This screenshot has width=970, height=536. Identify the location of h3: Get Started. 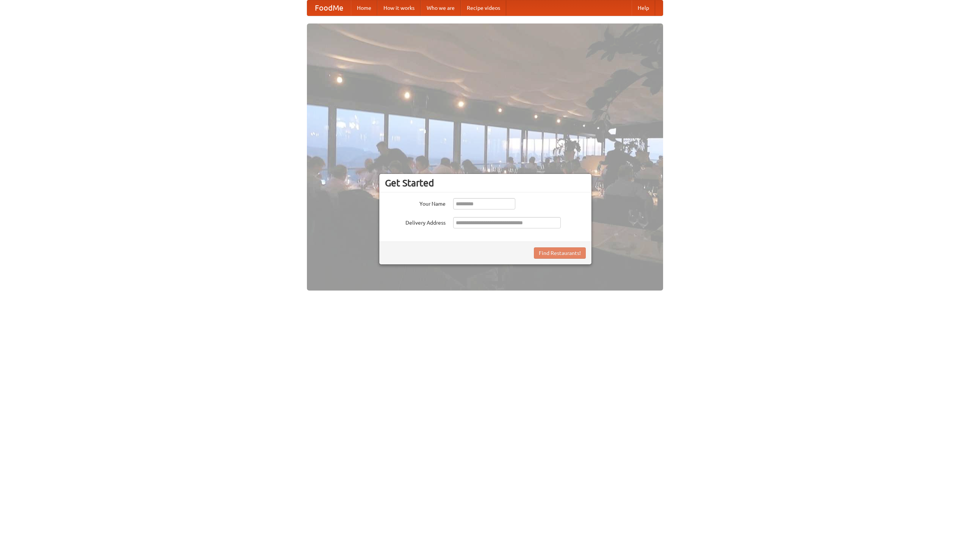
(486, 183).